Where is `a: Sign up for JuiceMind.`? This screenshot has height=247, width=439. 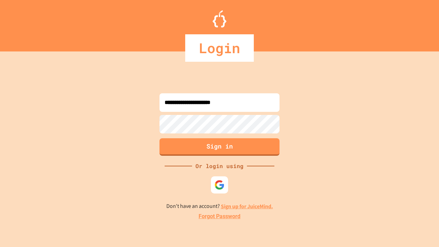 a: Sign up for JuiceMind. is located at coordinates (247, 206).